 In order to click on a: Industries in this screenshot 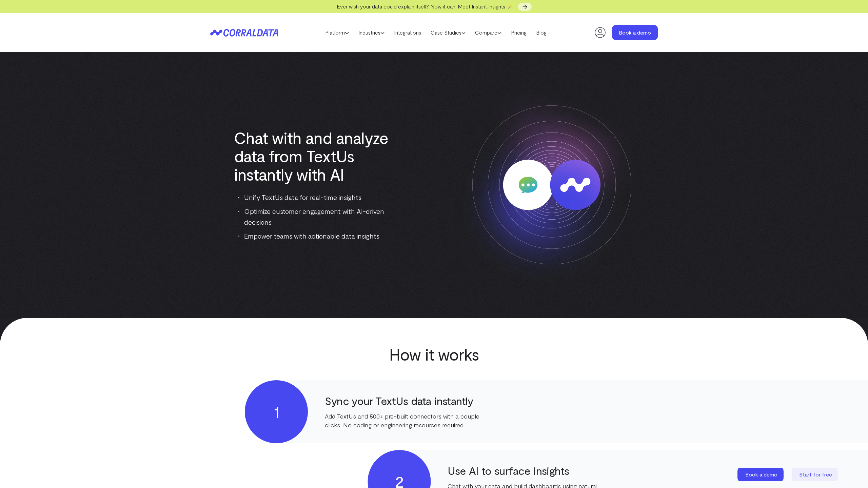, I will do `click(372, 32)`.